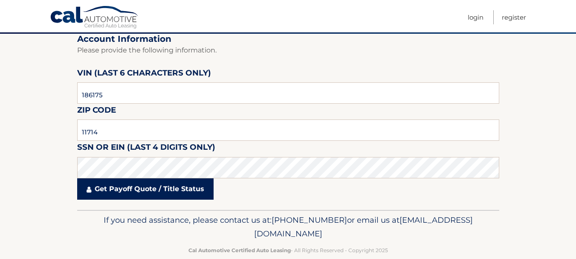  Describe the element at coordinates (288, 250) in the screenshot. I see `p: - All Rights Reserved - Copyright 2025` at that location.